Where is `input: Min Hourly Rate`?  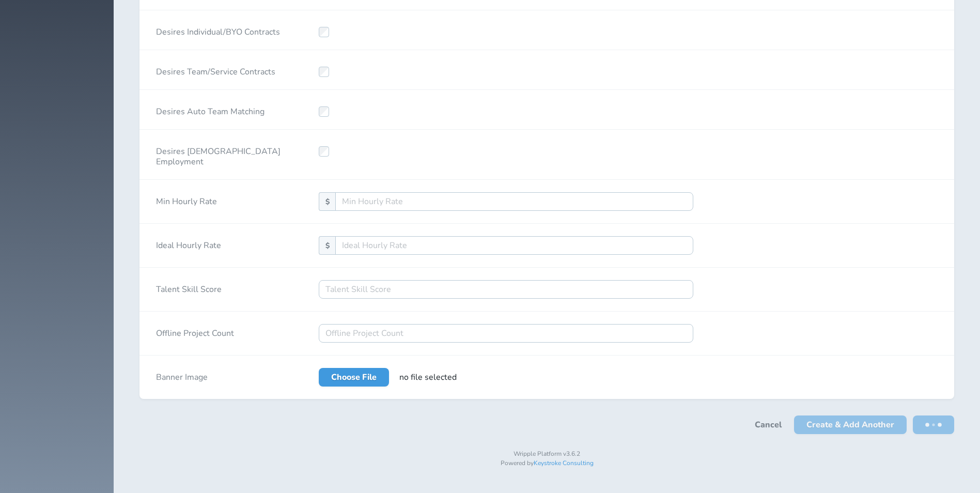
input: Min Hourly Rate is located at coordinates (514, 201).